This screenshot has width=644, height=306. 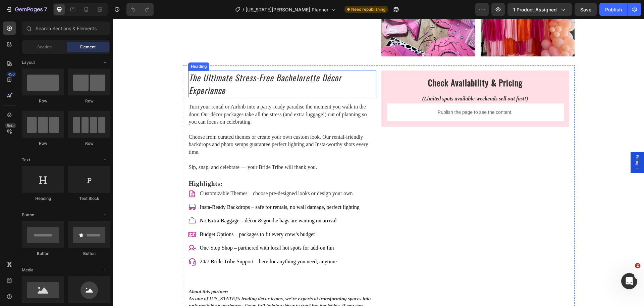 What do you see at coordinates (167, 189) in the screenshot?
I see `p: Insta-Ready Backdrops – safe for rentals, no wall damage, perfect lighting` at bounding box center [167, 189].